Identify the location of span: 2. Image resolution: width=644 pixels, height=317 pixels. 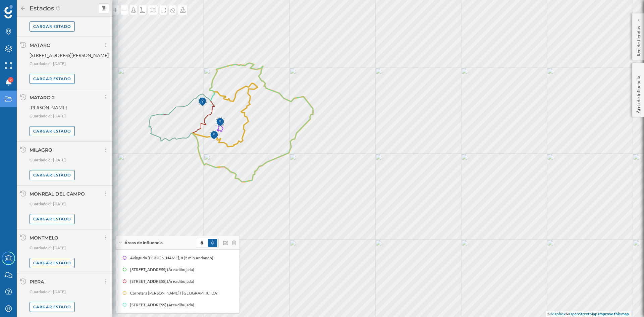
(11, 80).